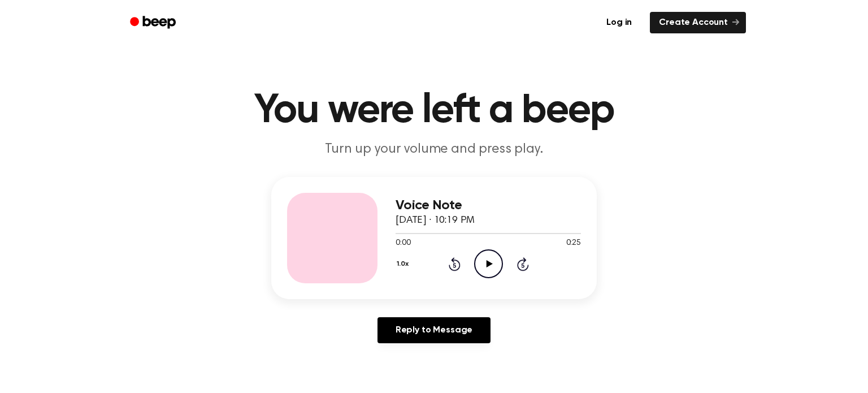 The width and height of the screenshot is (868, 393). Describe the element at coordinates (619, 22) in the screenshot. I see `a: Log in` at that location.